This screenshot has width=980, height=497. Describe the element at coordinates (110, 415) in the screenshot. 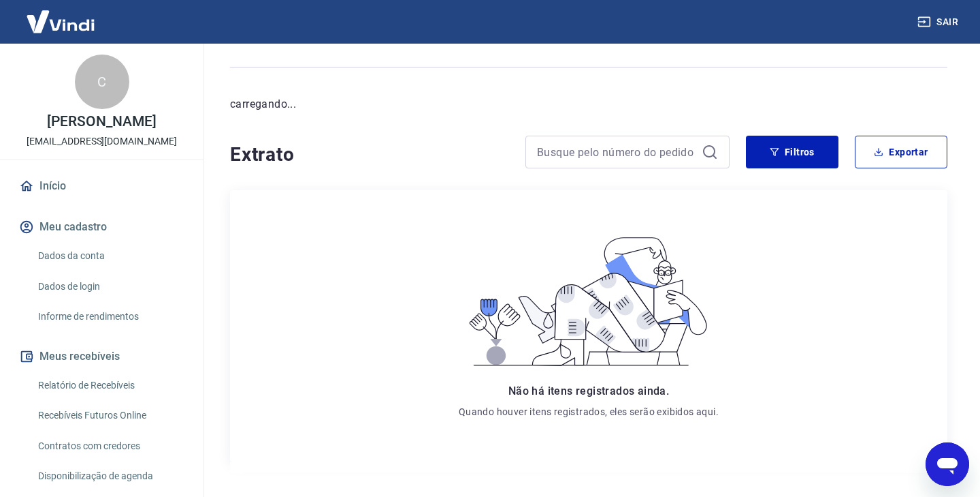

I see `a: Recebíveis Futuros Online` at that location.